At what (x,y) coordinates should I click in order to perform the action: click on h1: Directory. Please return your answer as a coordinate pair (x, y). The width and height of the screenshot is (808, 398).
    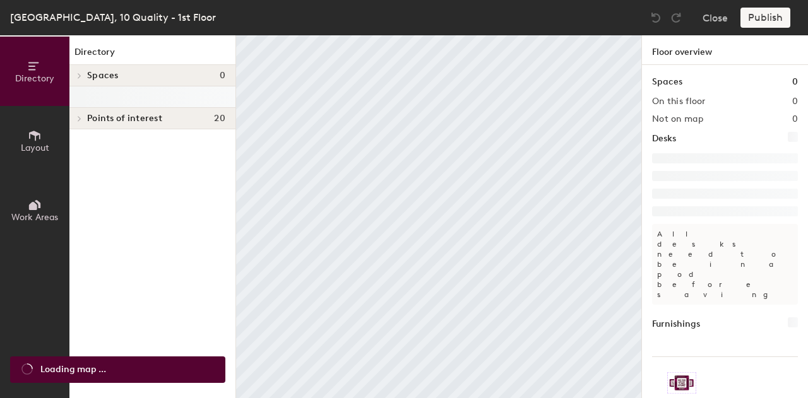
    Looking at the image, I should click on (152, 55).